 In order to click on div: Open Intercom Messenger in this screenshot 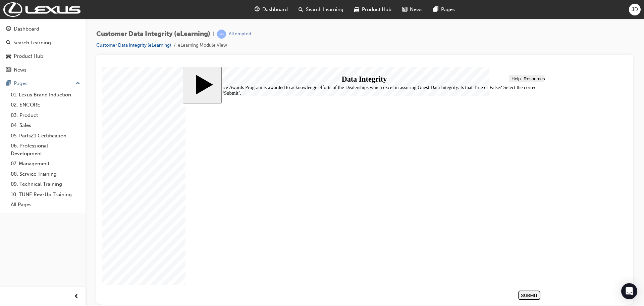, I will do `click(629, 291)`.